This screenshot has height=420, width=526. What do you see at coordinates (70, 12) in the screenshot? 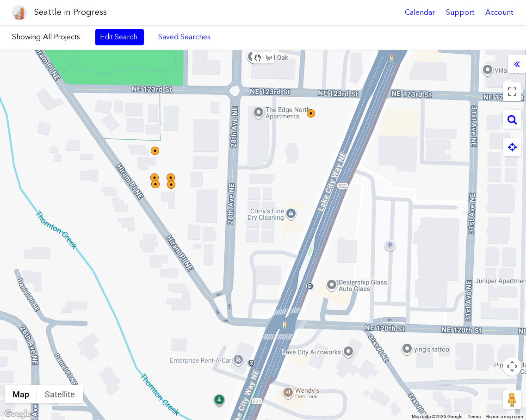
I see `h1: Seattle in Progress` at bounding box center [70, 12].